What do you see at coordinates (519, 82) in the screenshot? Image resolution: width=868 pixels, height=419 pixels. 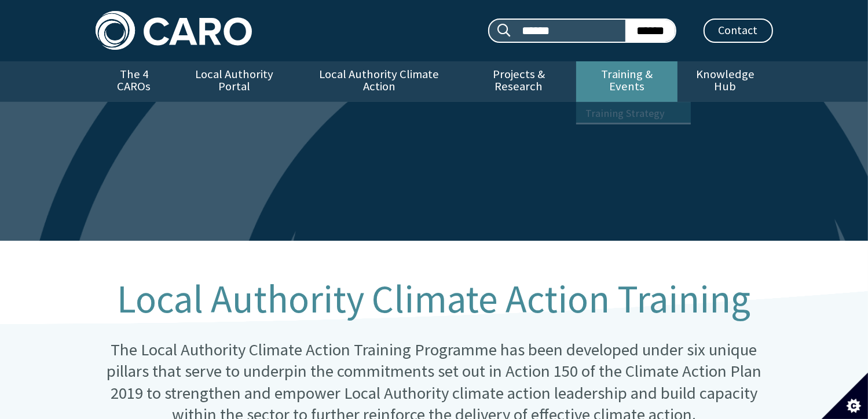 I see `a: Projects & Research` at bounding box center [519, 82].